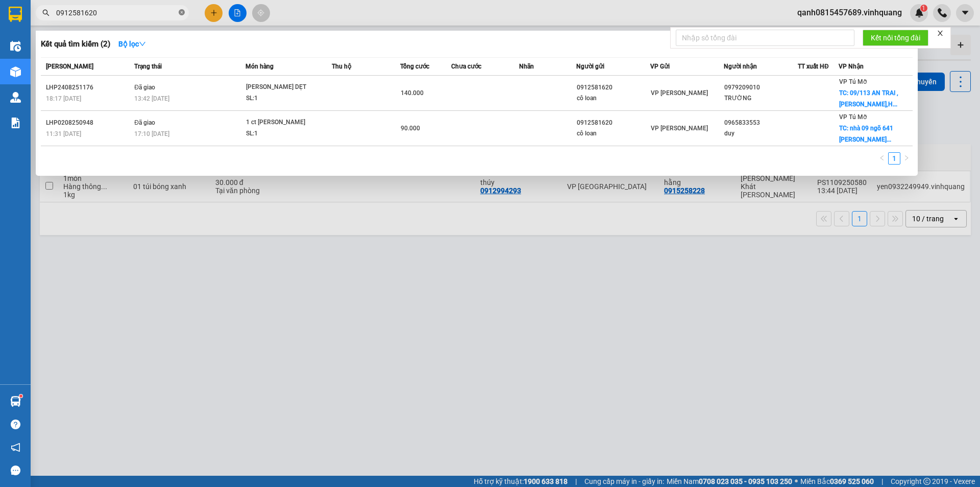  I want to click on span: right, so click(907, 158).